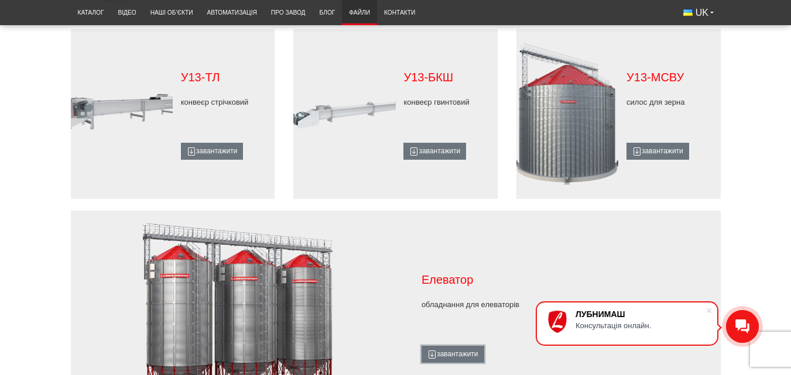  Describe the element at coordinates (688, 12) in the screenshot. I see `img: Українська` at that location.